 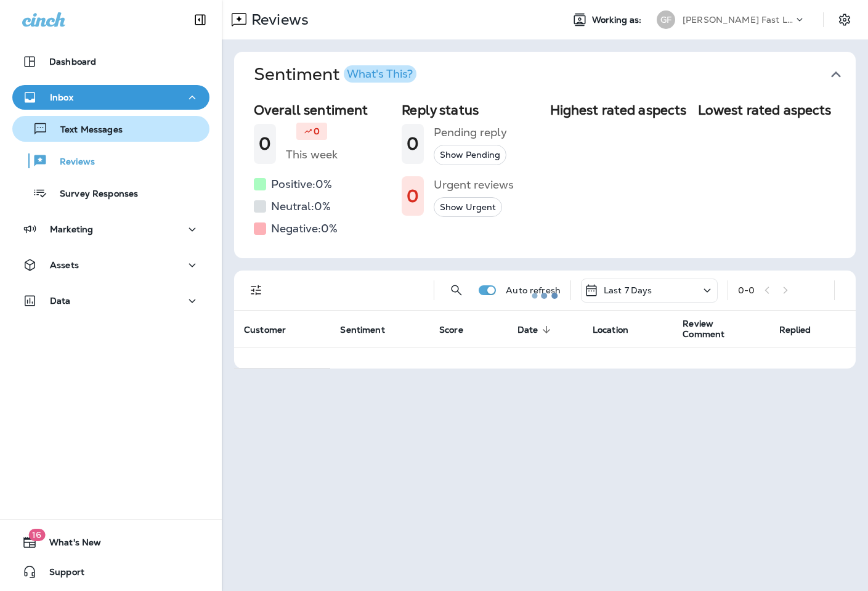 What do you see at coordinates (64, 265) in the screenshot?
I see `p: Assets` at bounding box center [64, 265].